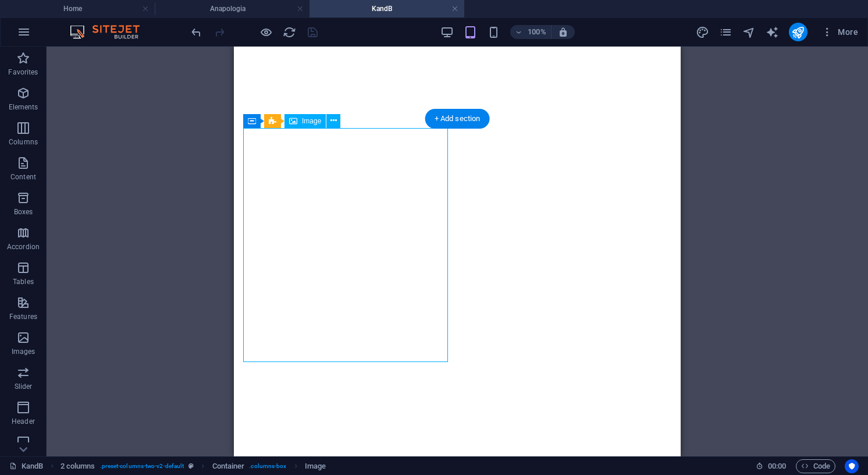  I want to click on img: Editor Logo, so click(111, 32).